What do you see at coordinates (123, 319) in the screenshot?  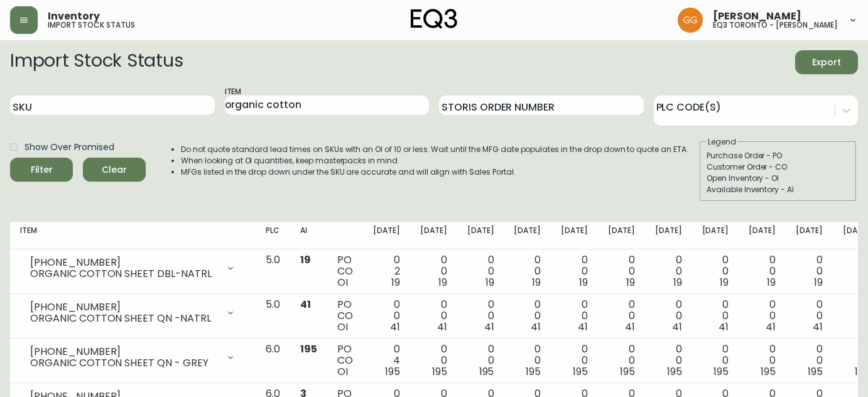 I see `div: ORGANIC COTTON SHEET QN -NATRL` at bounding box center [123, 319].